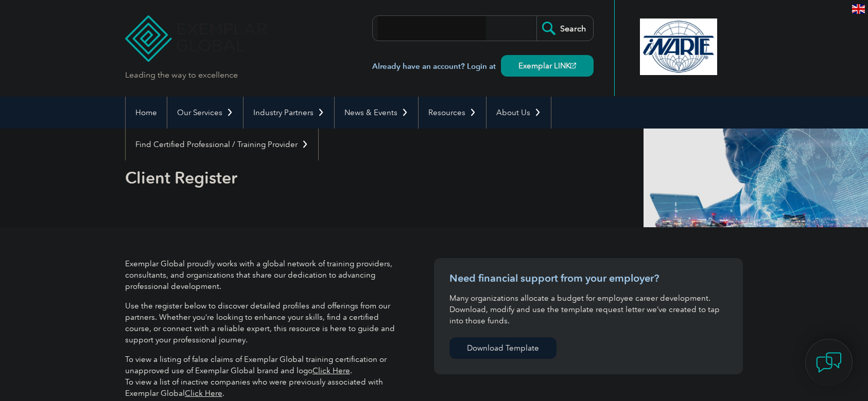 The height and width of the screenshot is (401, 868). Describe the element at coordinates (503, 348) in the screenshot. I see `a: Download Template` at that location.